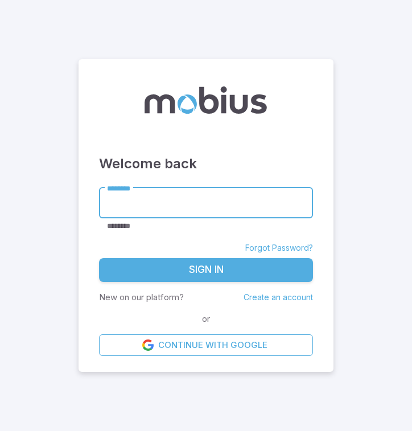 This screenshot has width=412, height=431. Describe the element at coordinates (206, 345) in the screenshot. I see `a: Continue with Google` at that location.